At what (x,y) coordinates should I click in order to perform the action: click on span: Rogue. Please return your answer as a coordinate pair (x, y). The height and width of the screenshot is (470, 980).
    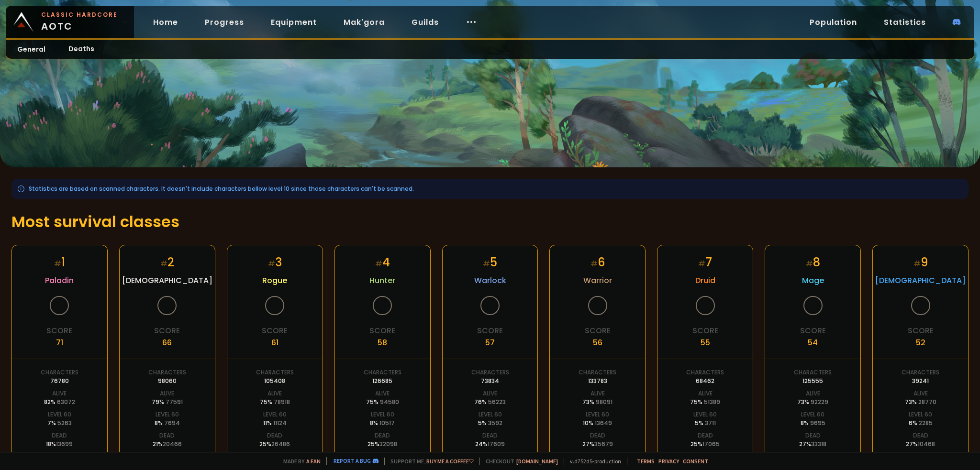
    Looking at the image, I should click on (275, 280).